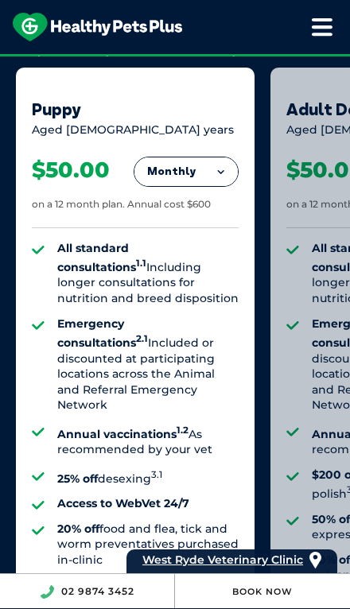 The image size is (350, 609). I want to click on strong: Emergency consultations, so click(103, 333).